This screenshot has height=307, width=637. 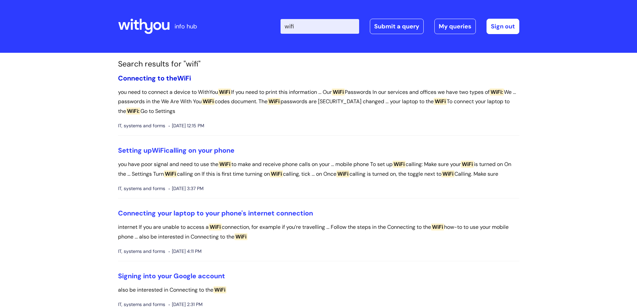 I want to click on p: you need to connect a device to WithYou If you need to print this information ... Our Passwords I..., so click(x=318, y=102).